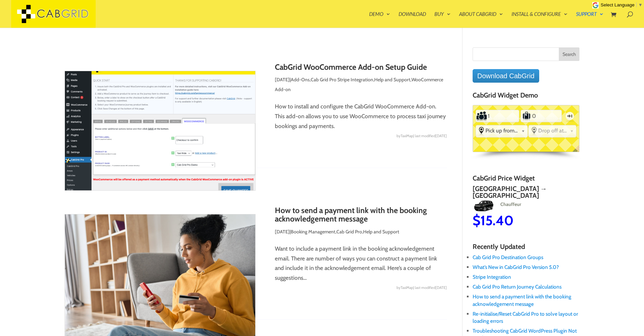 The image size is (644, 336). What do you see at coordinates (412, 19) in the screenshot?
I see `a: Download` at bounding box center [412, 19].